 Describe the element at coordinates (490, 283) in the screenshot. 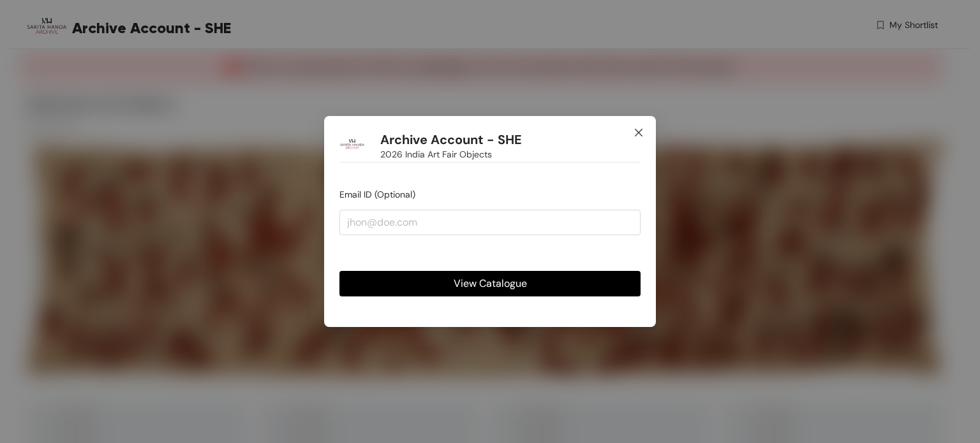

I see `span: View Catalogue` at that location.